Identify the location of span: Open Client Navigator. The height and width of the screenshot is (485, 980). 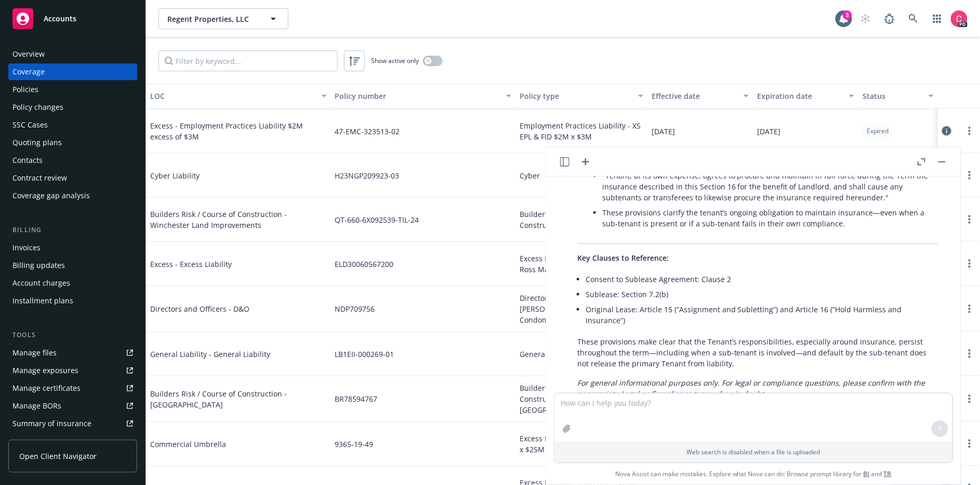
(58, 456).